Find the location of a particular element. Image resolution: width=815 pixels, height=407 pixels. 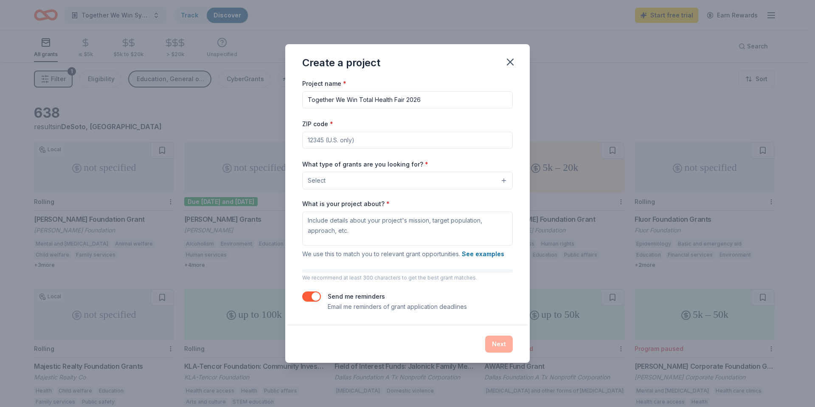

p: We recommend at least 300 characters to get the best grant matches. is located at coordinates (407, 278).